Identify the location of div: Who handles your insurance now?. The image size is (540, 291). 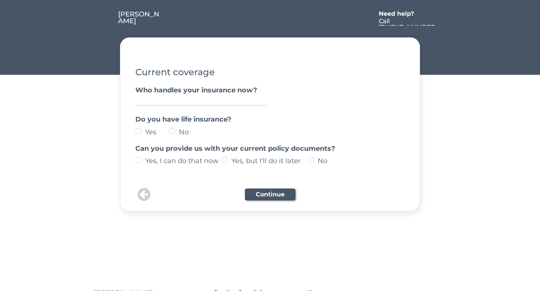
(270, 90).